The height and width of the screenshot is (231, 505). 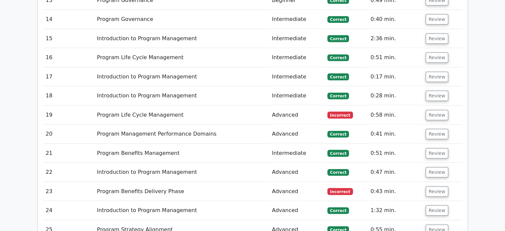 I want to click on td: 1:32 min., so click(x=395, y=210).